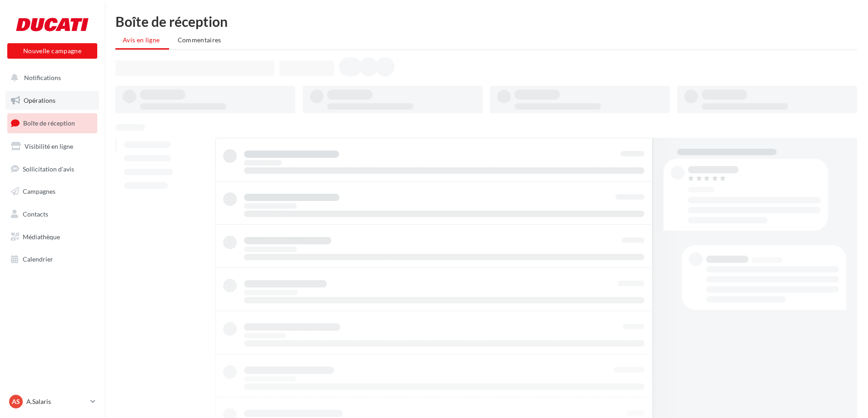  What do you see at coordinates (41, 236) in the screenshot?
I see `span: Médiathèque` at bounding box center [41, 236].